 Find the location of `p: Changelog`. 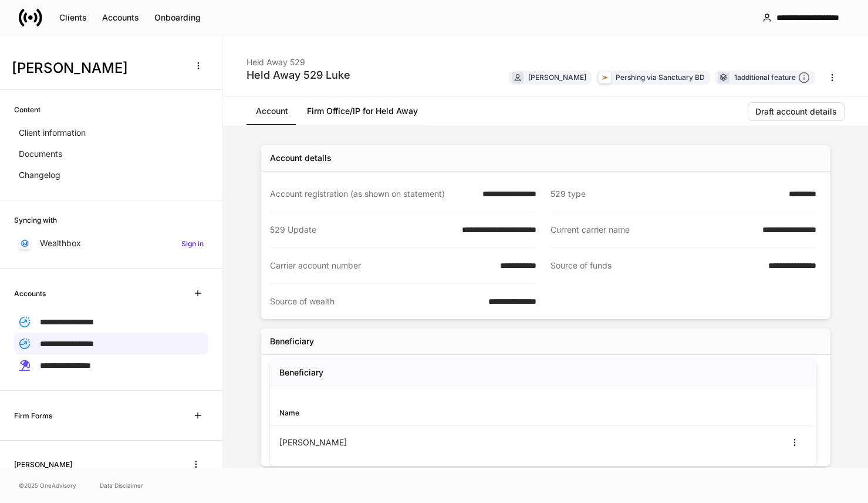

p: Changelog is located at coordinates (39, 175).